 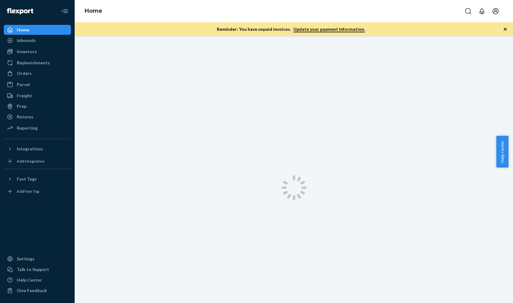 I want to click on a: Inbounds, so click(x=37, y=40).